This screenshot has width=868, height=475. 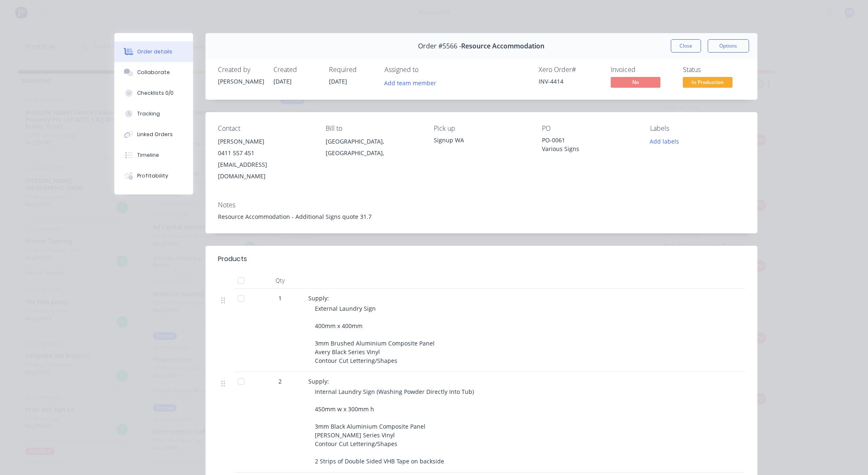 I want to click on div: Pick up, so click(x=481, y=128).